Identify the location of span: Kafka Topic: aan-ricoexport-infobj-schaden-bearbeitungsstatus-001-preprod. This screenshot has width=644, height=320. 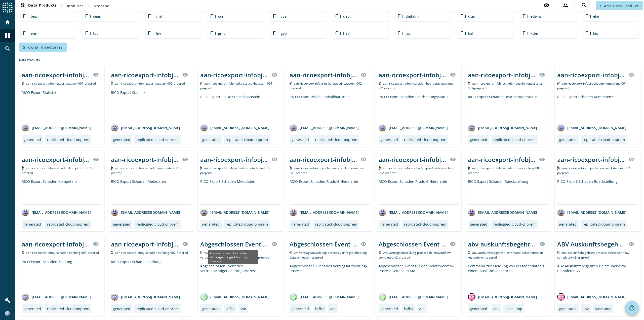
(416, 86).